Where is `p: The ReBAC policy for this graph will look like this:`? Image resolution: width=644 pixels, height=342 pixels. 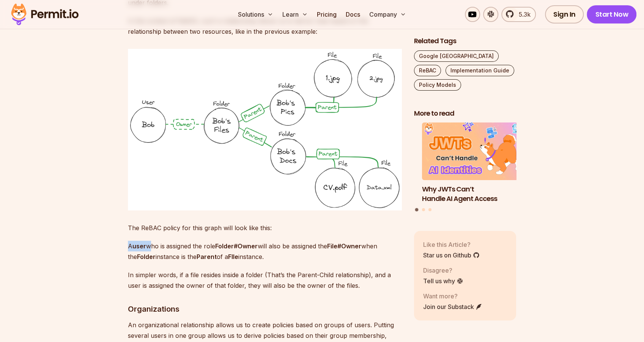
p: The ReBAC policy for this graph will look like this: is located at coordinates (265, 228).